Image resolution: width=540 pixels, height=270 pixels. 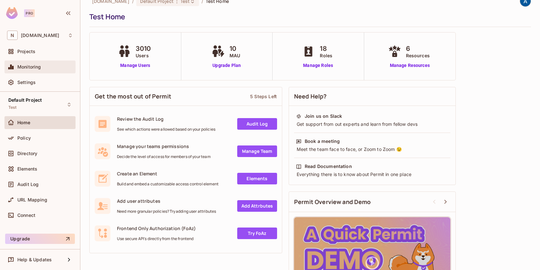 What do you see at coordinates (418, 55) in the screenshot?
I see `span: Resources` at bounding box center [418, 55].